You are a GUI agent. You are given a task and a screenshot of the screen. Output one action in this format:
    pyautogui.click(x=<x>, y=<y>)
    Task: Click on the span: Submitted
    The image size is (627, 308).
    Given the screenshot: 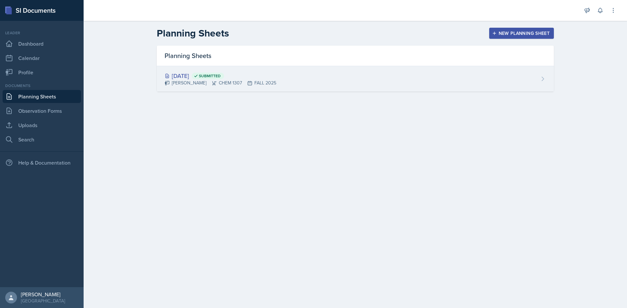 What is the action you would take?
    pyautogui.click(x=210, y=76)
    